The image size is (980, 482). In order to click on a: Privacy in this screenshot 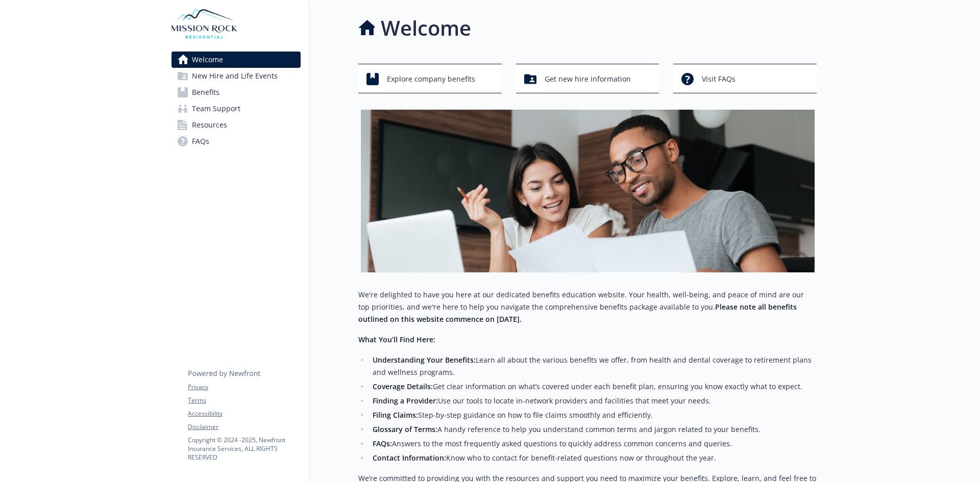, I will do `click(244, 387)`.